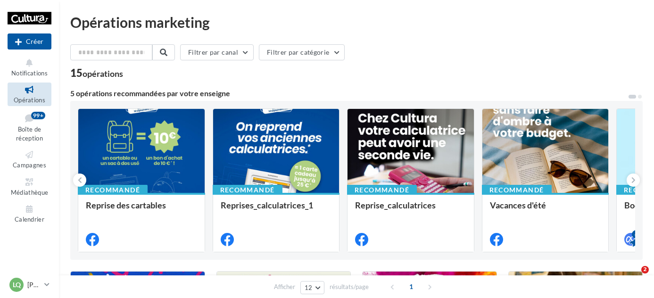 Image resolution: width=654 pixels, height=298 pixels. What do you see at coordinates (29, 41) in the screenshot?
I see `button: Créer` at bounding box center [29, 41].